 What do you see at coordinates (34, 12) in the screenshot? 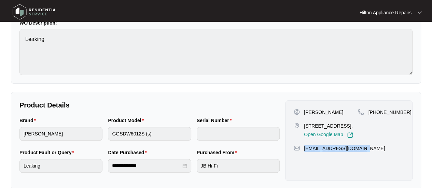
I see `img: residentia service logo` at bounding box center [34, 12].